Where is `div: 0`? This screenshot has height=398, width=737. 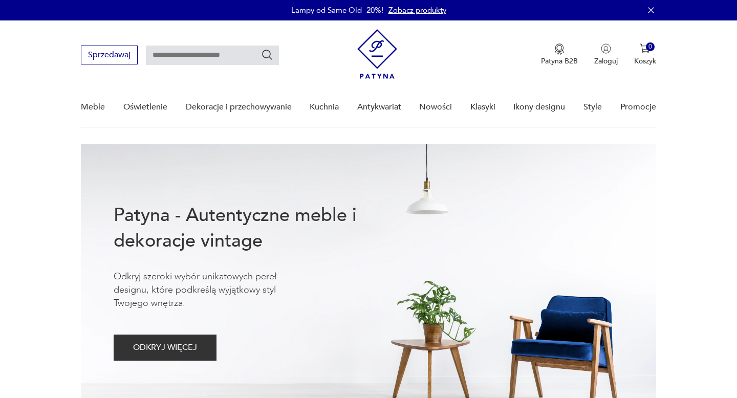
div: 0 is located at coordinates (650, 47).